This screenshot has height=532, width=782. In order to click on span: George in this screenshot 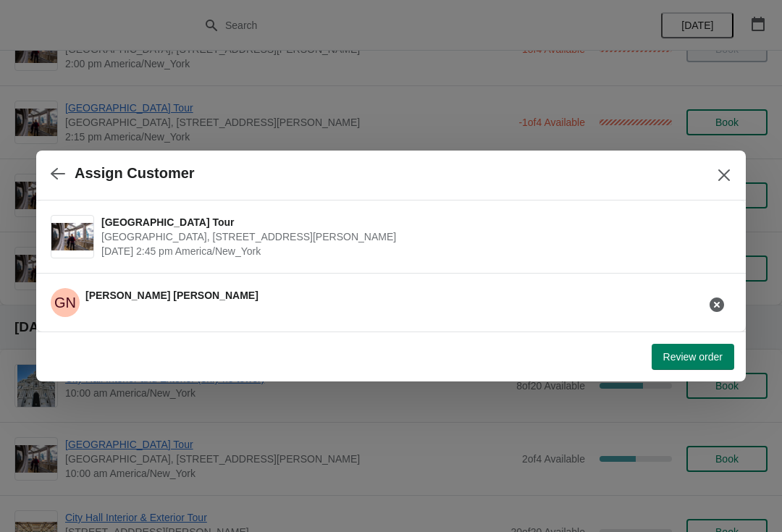, I will do `click(65, 302)`.